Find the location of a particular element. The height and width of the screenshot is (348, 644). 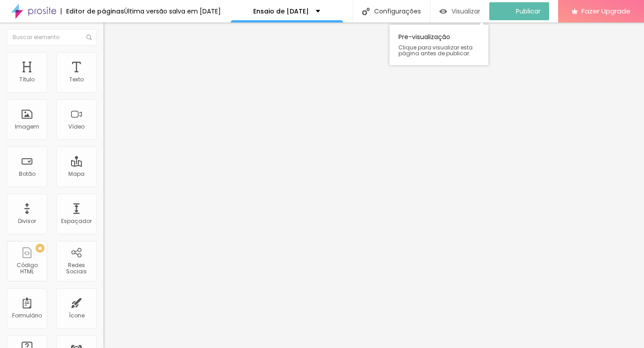

div: Redes Sociais is located at coordinates (76, 268).